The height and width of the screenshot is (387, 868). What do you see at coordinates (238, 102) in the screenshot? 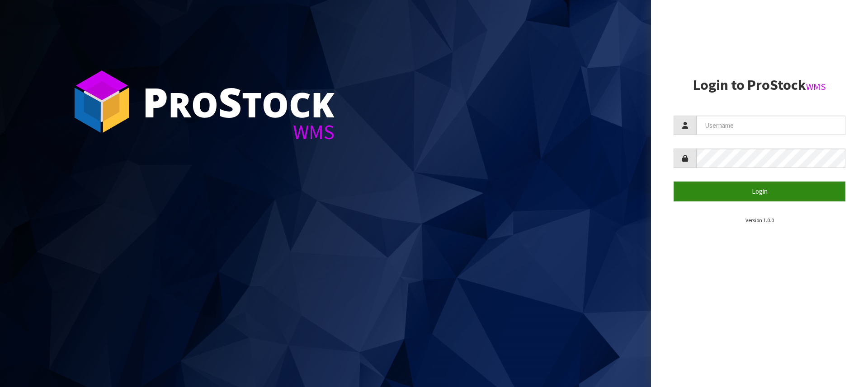
I see `div: ro tock` at bounding box center [238, 102].